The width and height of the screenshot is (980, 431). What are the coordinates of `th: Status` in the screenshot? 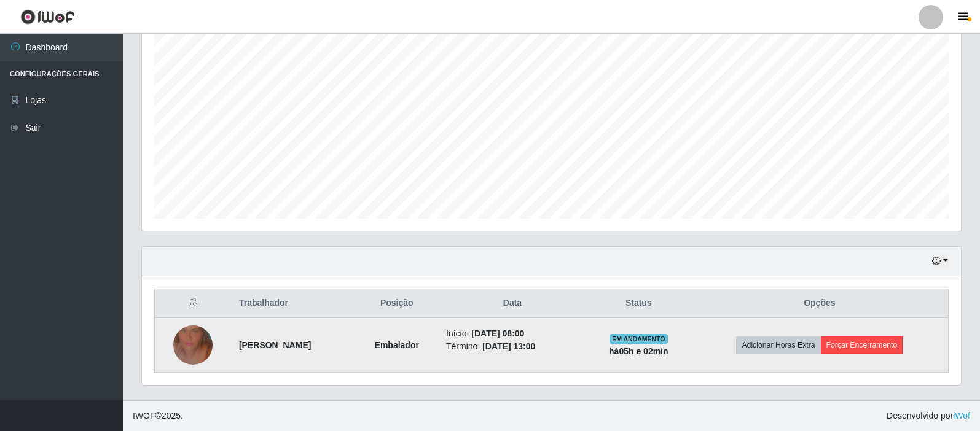 It's located at (638, 303).